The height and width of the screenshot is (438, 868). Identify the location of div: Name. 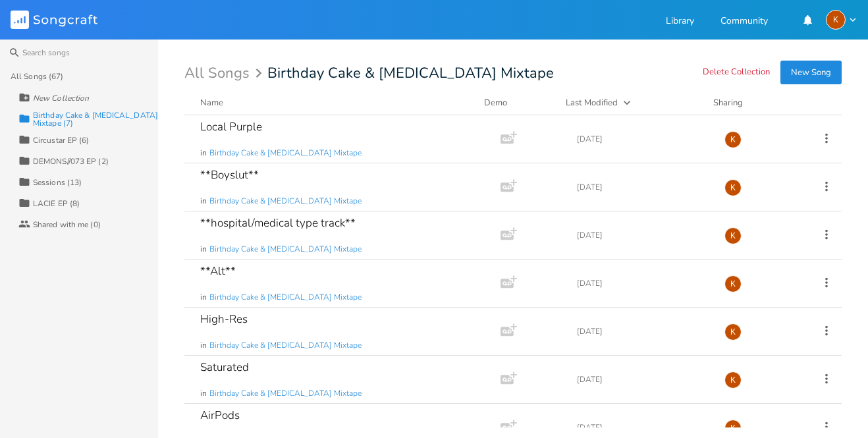
(211, 103).